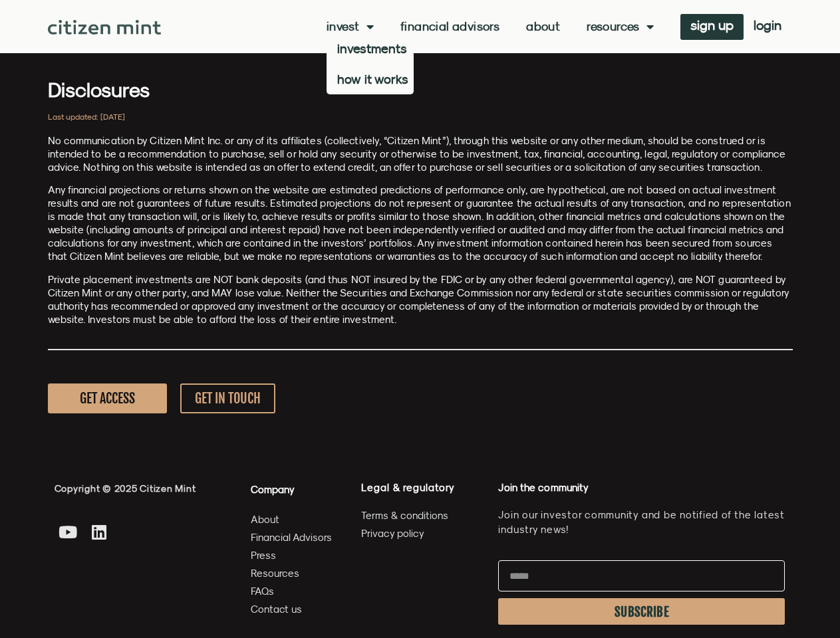 Image resolution: width=840 pixels, height=638 pixels. What do you see at coordinates (228, 398) in the screenshot?
I see `a: GET IN TOUCH` at bounding box center [228, 398].